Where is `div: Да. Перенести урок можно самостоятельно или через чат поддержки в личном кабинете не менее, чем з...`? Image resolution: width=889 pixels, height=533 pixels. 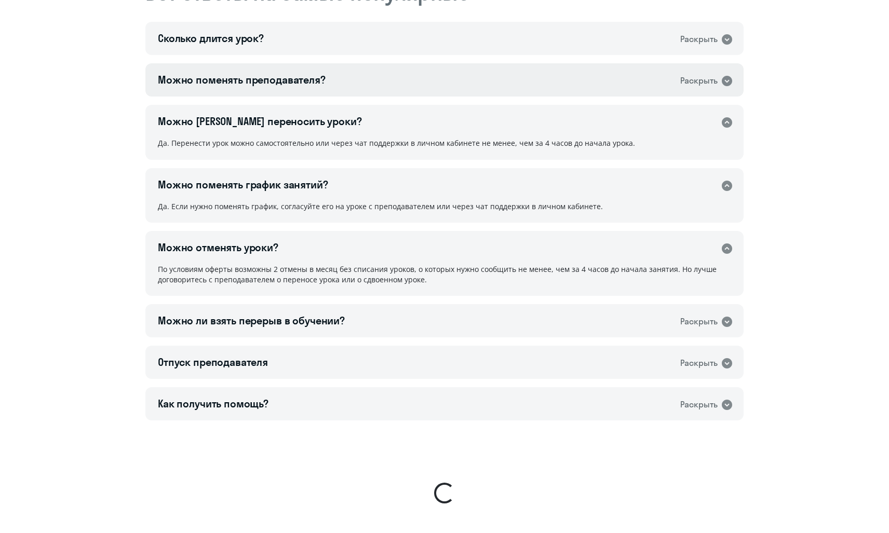 div: Да. Перенести урок можно самостоятельно или через чат поддержки в личном кабинете не менее, чем з... is located at coordinates (444, 148).